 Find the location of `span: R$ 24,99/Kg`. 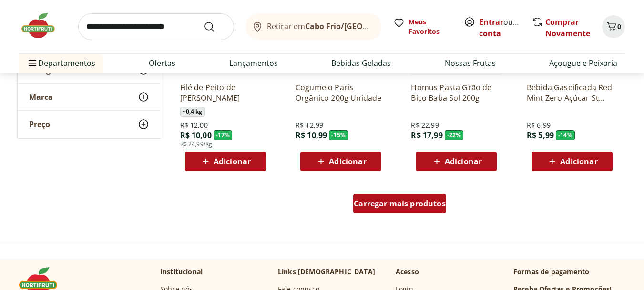

span: R$ 24,99/Kg is located at coordinates (196, 144).